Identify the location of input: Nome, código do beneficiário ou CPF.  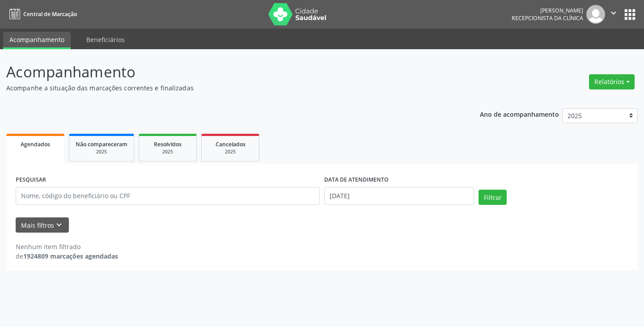
(168, 196).